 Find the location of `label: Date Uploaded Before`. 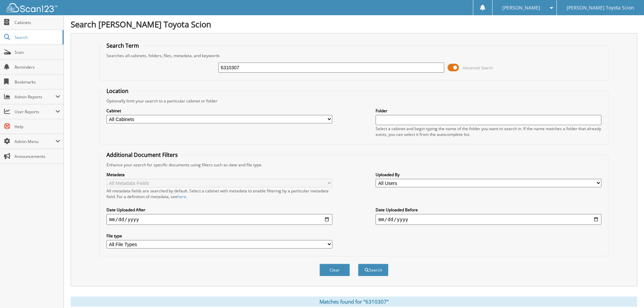

label: Date Uploaded Before is located at coordinates (489, 210).